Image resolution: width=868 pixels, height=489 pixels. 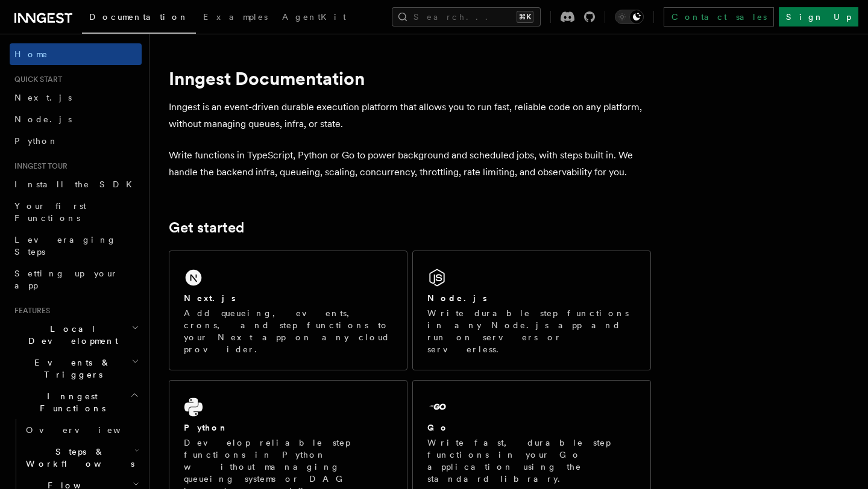 What do you see at coordinates (71, 369) in the screenshot?
I see `span: Events & Triggers` at bounding box center [71, 369].